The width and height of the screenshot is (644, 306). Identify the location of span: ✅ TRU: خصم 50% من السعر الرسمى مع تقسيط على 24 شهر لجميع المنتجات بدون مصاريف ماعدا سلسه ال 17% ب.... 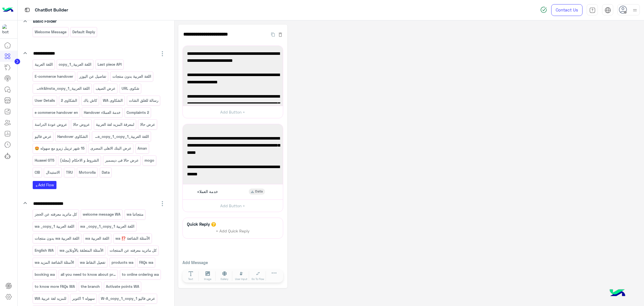
(233, 115).